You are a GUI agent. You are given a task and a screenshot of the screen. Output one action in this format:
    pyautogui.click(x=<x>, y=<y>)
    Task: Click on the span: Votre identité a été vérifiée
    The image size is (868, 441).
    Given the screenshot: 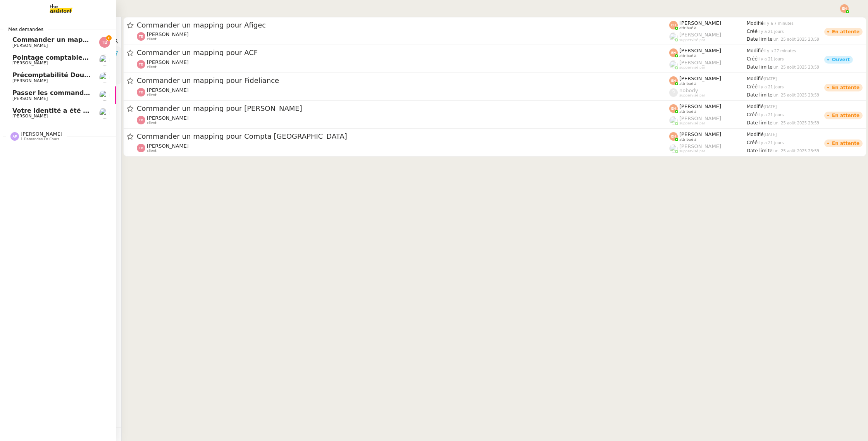 What is the action you would take?
    pyautogui.click(x=61, y=110)
    